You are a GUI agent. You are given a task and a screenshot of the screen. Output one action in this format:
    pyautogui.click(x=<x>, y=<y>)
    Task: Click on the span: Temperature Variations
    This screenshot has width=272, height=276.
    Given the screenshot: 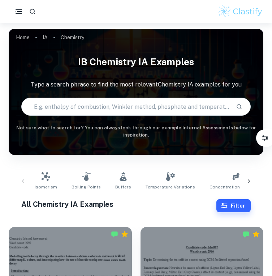 What is the action you would take?
    pyautogui.click(x=170, y=187)
    